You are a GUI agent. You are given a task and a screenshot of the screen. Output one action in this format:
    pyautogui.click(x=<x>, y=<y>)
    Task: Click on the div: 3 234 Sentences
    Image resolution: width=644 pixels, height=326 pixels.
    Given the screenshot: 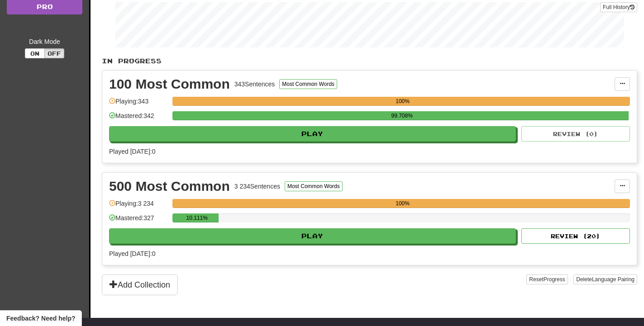 What is the action you would take?
    pyautogui.click(x=257, y=186)
    